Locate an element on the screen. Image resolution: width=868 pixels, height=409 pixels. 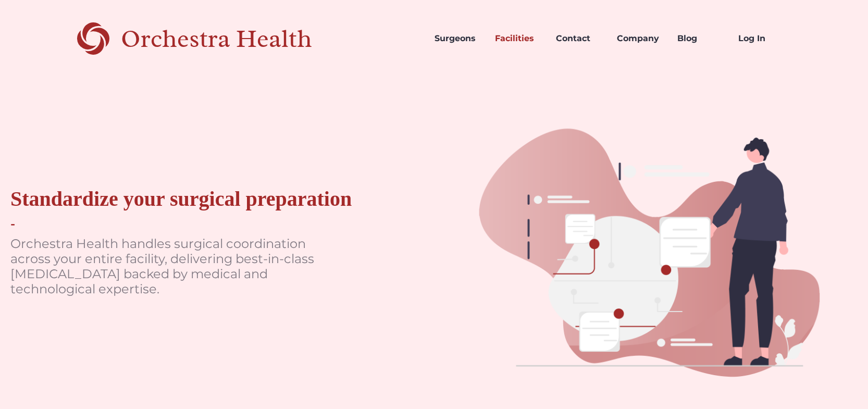
a: Blog is located at coordinates (700, 39).